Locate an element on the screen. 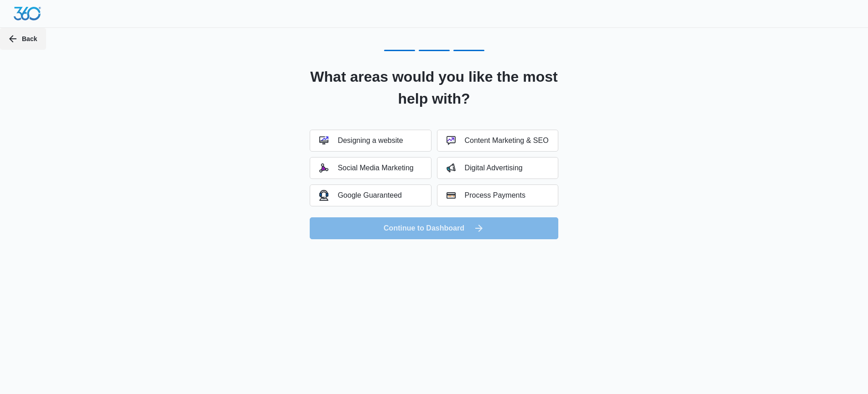 This screenshot has height=394, width=868. button: Social Media Marketing is located at coordinates (370, 168).